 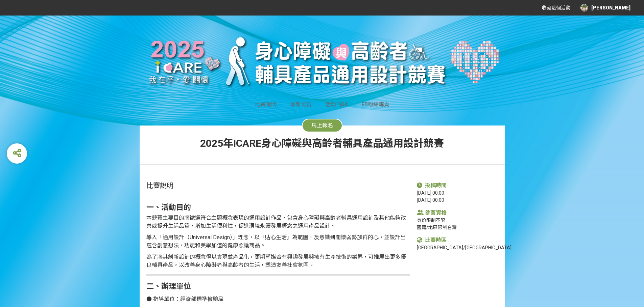 I want to click on span: 活動 Q&A, so click(x=336, y=104).